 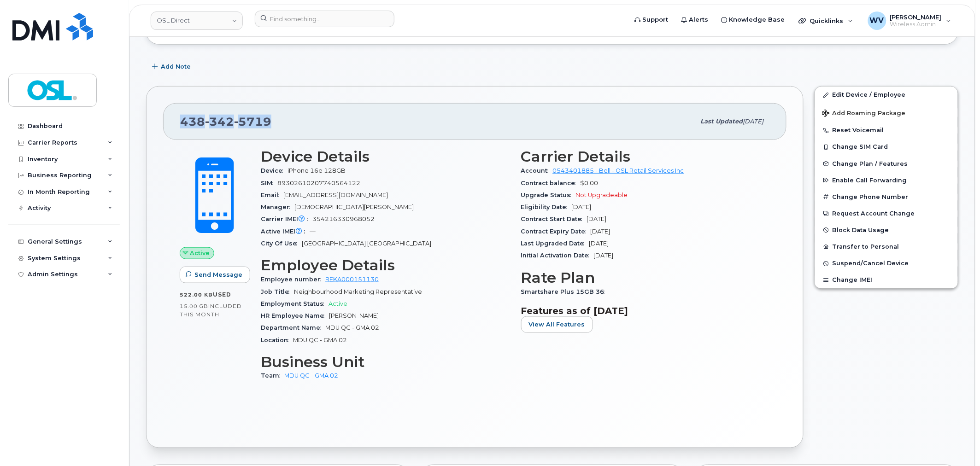 What do you see at coordinates (252, 121) in the screenshot?
I see `span: 5719` at bounding box center [252, 121].